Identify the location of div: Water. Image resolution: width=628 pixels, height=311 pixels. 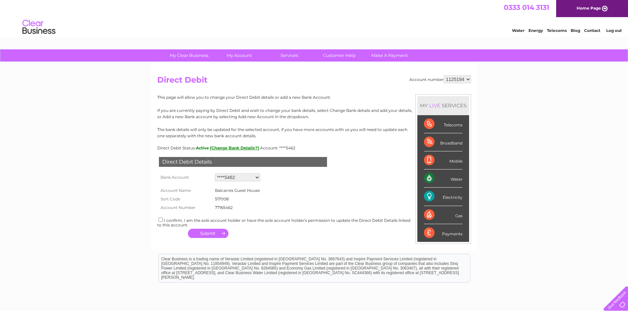
(443, 179).